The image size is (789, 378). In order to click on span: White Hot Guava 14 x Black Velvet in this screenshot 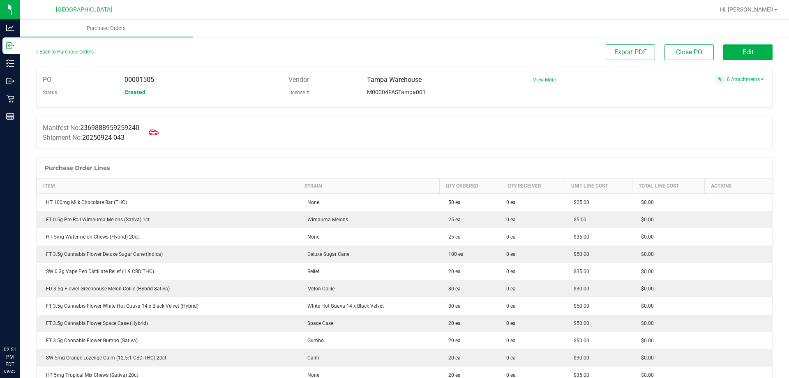, I will do `click(344, 306)`.